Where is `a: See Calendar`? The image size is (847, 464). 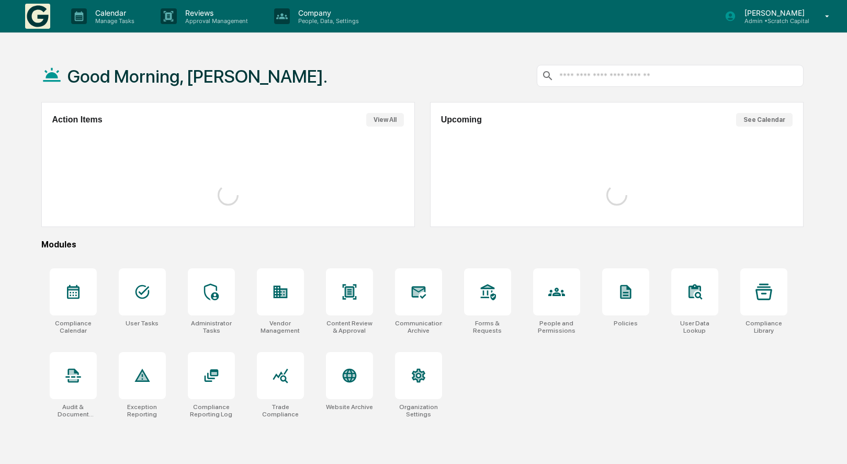 a: See Calendar is located at coordinates (764, 120).